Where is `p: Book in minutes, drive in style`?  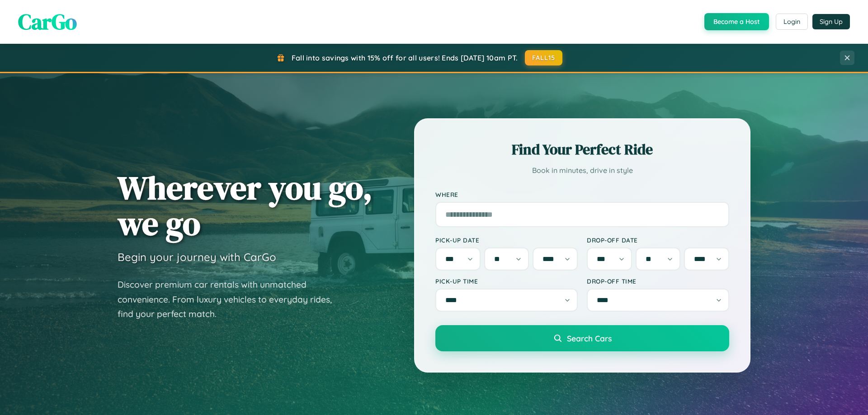
p: Book in minutes, drive in style is located at coordinates (582, 170).